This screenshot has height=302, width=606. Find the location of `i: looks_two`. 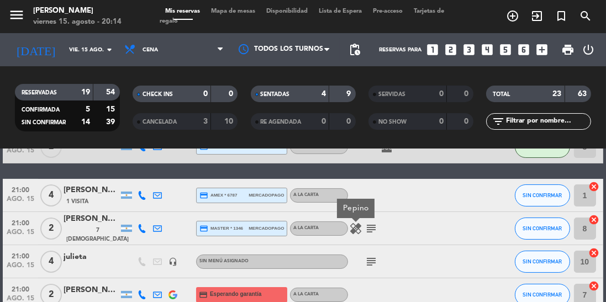

i: looks_two is located at coordinates (451, 50).